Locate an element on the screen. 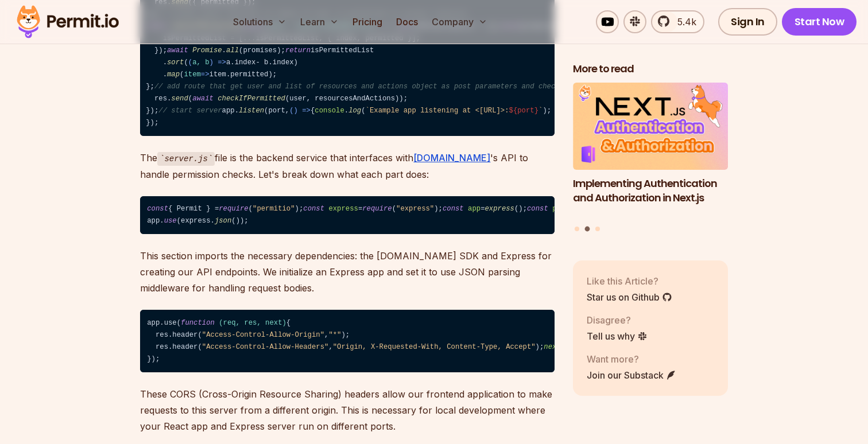 This screenshot has width=868, height=444. span: port is located at coordinates (560, 209).